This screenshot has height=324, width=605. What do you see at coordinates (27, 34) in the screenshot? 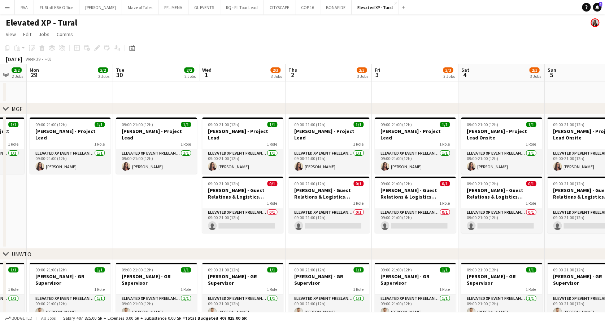
I see `a: Edit` at bounding box center [27, 34].